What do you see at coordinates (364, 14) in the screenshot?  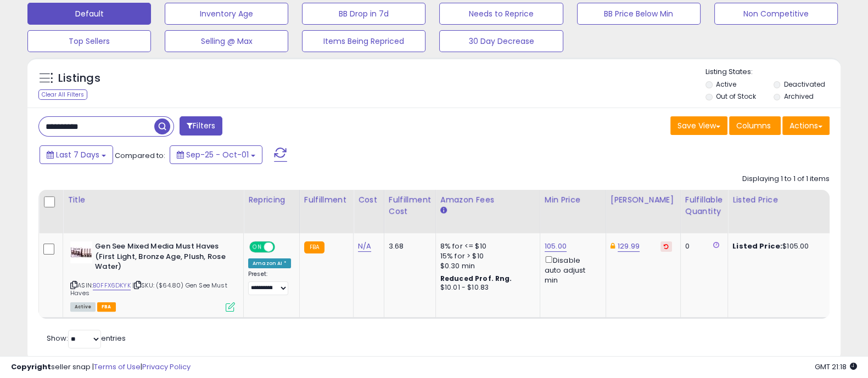 I see `button: BB Drop in 7d` at bounding box center [364, 14].